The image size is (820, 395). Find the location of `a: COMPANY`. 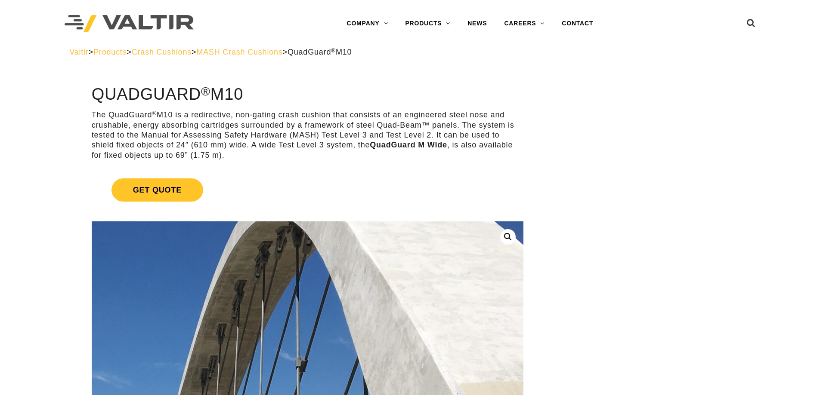

a: COMPANY is located at coordinates (367, 24).